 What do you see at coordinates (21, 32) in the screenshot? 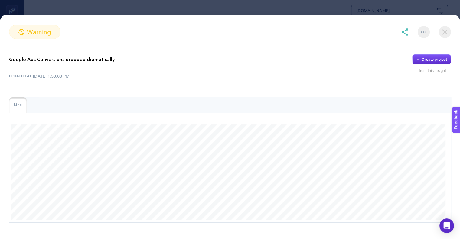
I see `img: warning` at bounding box center [21, 32].